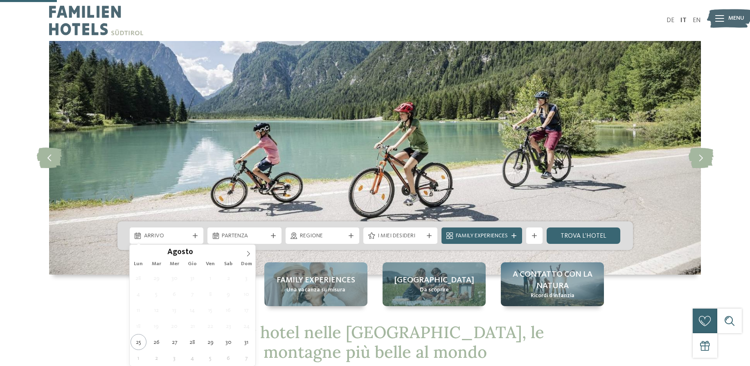  Describe the element at coordinates (174, 357) in the screenshot. I see `span: Settembre 3, 2025` at that location.